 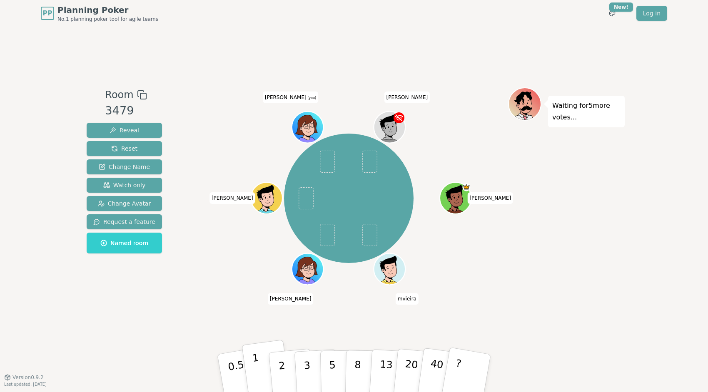 What do you see at coordinates (126, 111) in the screenshot?
I see `div: 3479` at bounding box center [126, 111].